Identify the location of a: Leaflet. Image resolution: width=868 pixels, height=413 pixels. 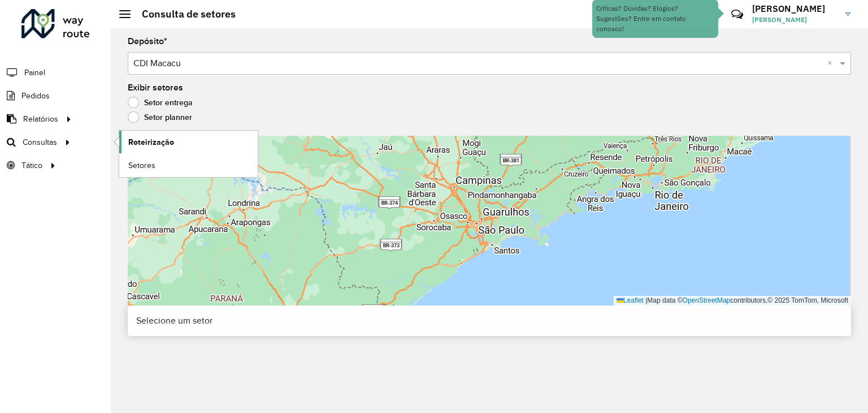
(631, 300).